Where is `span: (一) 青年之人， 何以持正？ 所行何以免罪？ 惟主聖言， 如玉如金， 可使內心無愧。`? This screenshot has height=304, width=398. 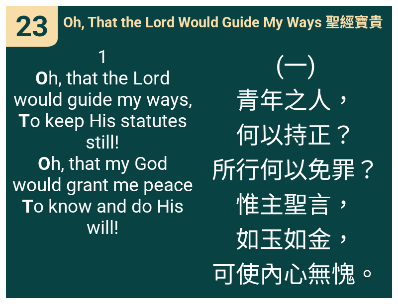 span: (一) 青年之人， 何以持正？ 所行何以免罪？ 惟主聖言， 如玉如金， 可使內心無愧。 is located at coordinates (295, 168).